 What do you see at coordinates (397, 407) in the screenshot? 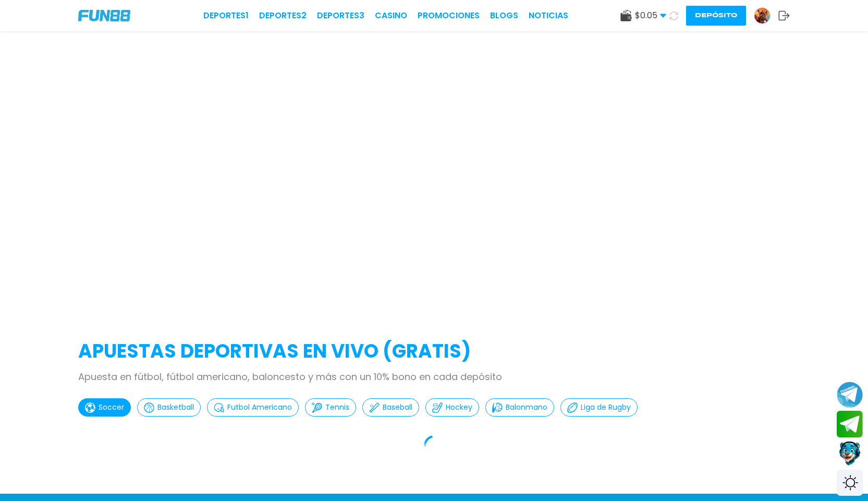
I see `p: Baseball` at bounding box center [397, 407].